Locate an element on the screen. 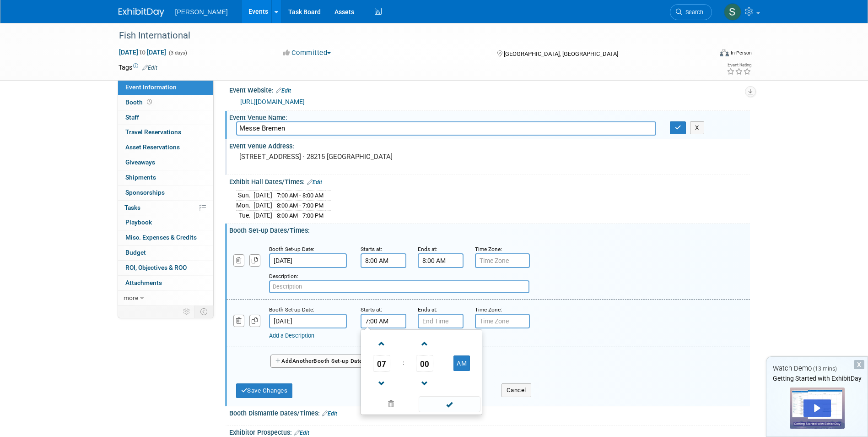 The image size is (868, 437). a: Attachments is located at coordinates (166, 283).